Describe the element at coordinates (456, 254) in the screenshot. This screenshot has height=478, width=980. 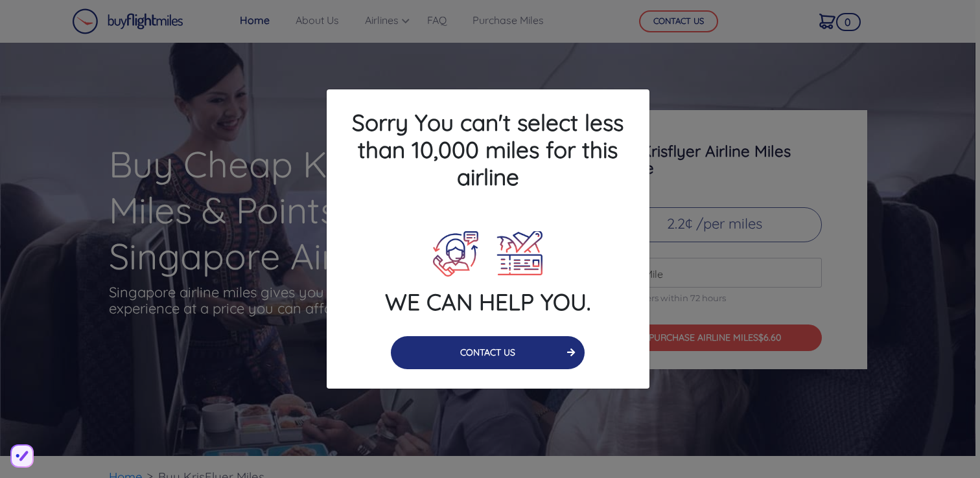
I see `img: Call` at that location.